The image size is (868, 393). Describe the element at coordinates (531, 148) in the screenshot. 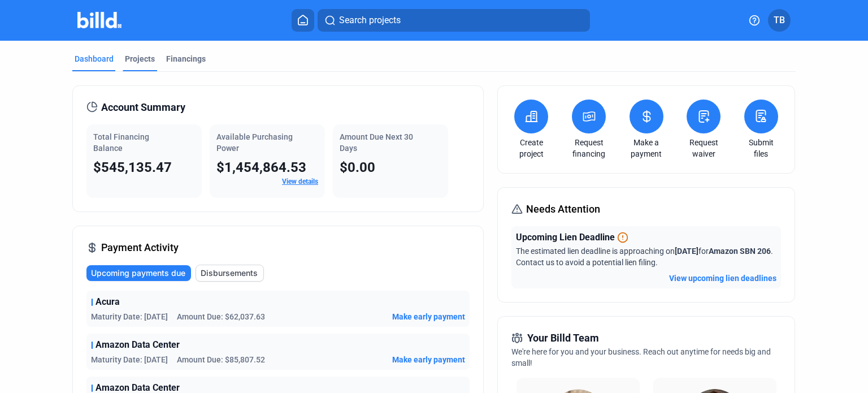

I see `a: Create project` at that location.